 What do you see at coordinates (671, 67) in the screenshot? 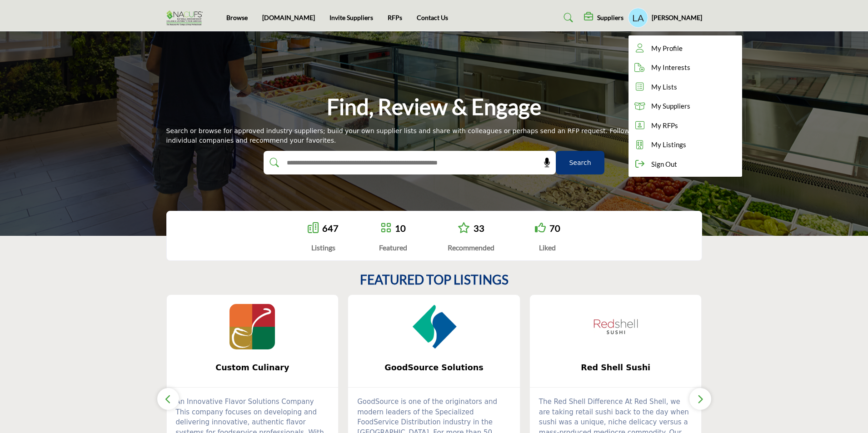
I see `span: My Interests` at bounding box center [671, 67].